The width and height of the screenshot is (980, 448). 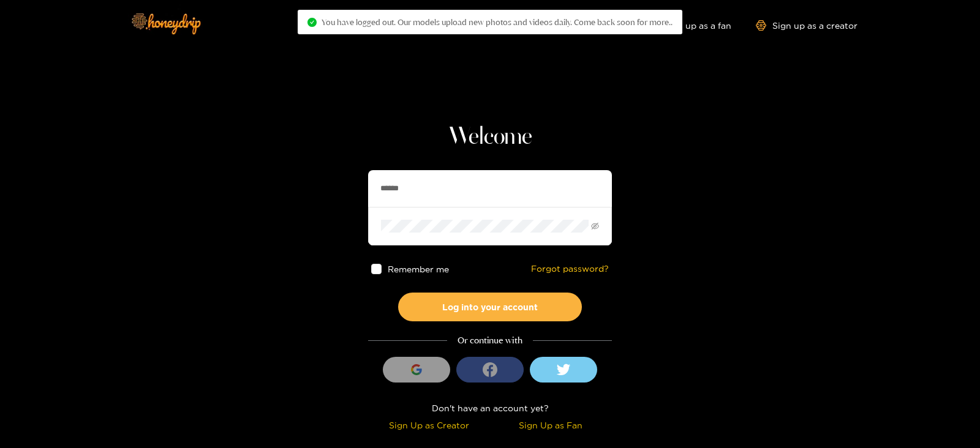 I want to click on h1: Welcome, so click(x=490, y=137).